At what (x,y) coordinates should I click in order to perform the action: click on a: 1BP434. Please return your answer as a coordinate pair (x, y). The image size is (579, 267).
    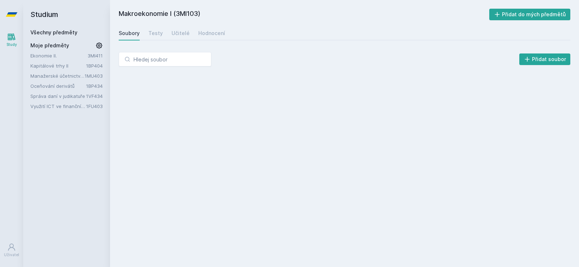
    Looking at the image, I should click on (94, 86).